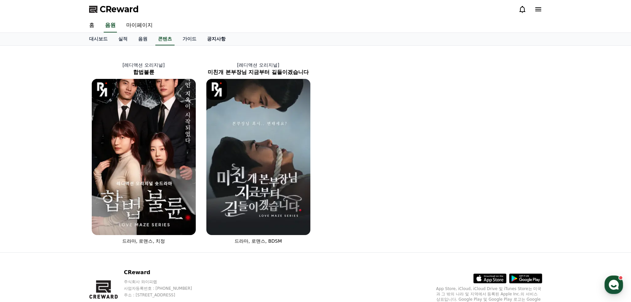  Describe the element at coordinates (258, 153) in the screenshot. I see `a: [레디액션 오리지널] 미친개 본부장님 지금부터 길들이겠습니다 미친개 본부장님 지금부터 길들이겠습니다 [object Object] Logo 드라마, 로맨스, BDSM` at that location.